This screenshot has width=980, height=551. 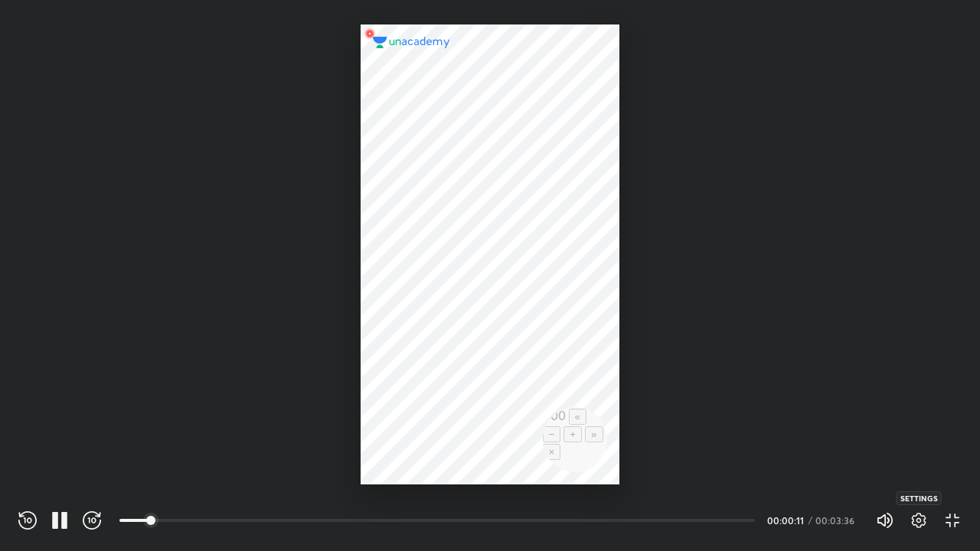 What do you see at coordinates (836, 521) in the screenshot?
I see `div: 00:03:36` at bounding box center [836, 521].